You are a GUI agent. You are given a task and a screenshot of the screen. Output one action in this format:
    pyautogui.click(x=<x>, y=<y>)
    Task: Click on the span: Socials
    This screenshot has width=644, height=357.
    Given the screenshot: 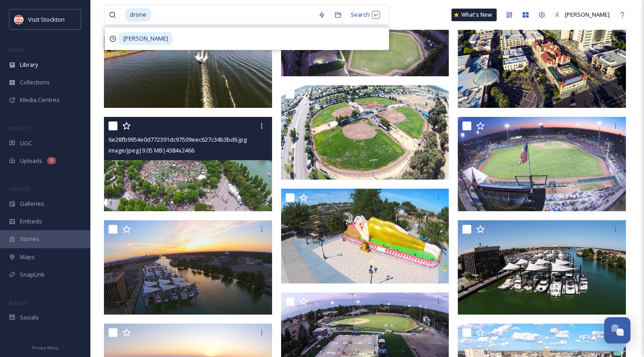 What is the action you would take?
    pyautogui.click(x=30, y=317)
    